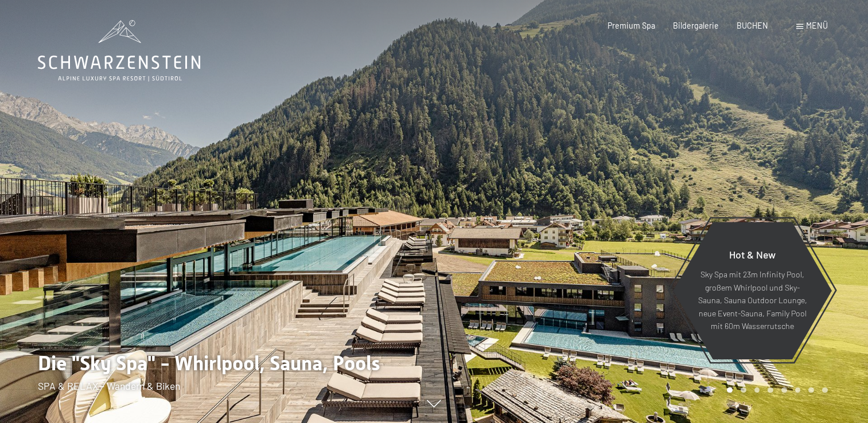 The height and width of the screenshot is (423, 868). I want to click on p: Sky Spa mit 23m Infinity Pool, großem Whirlpool und Sky-Sauna, Sauna Outdoor Lounge, neue Event-S..., so click(753, 300).